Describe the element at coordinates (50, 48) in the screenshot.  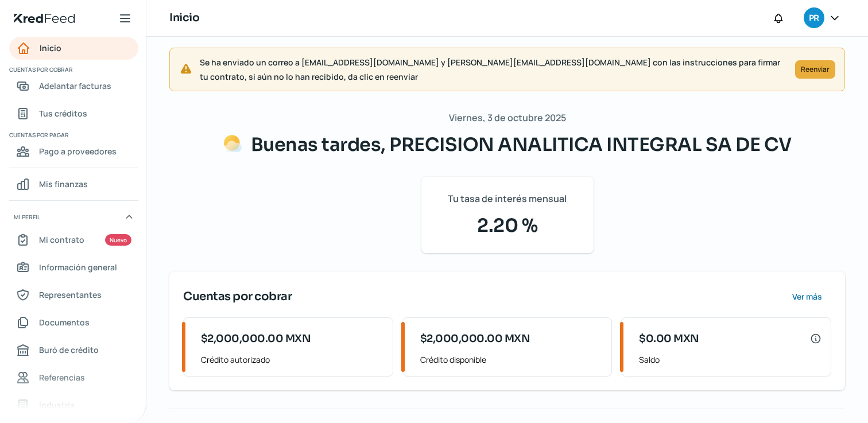
I see `span: Inicio` at that location.